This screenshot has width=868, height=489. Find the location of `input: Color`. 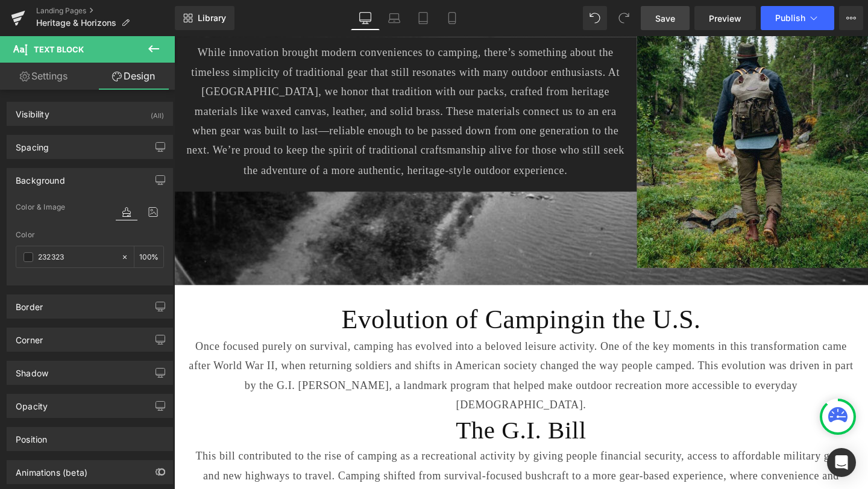

input: Color is located at coordinates (77, 258).